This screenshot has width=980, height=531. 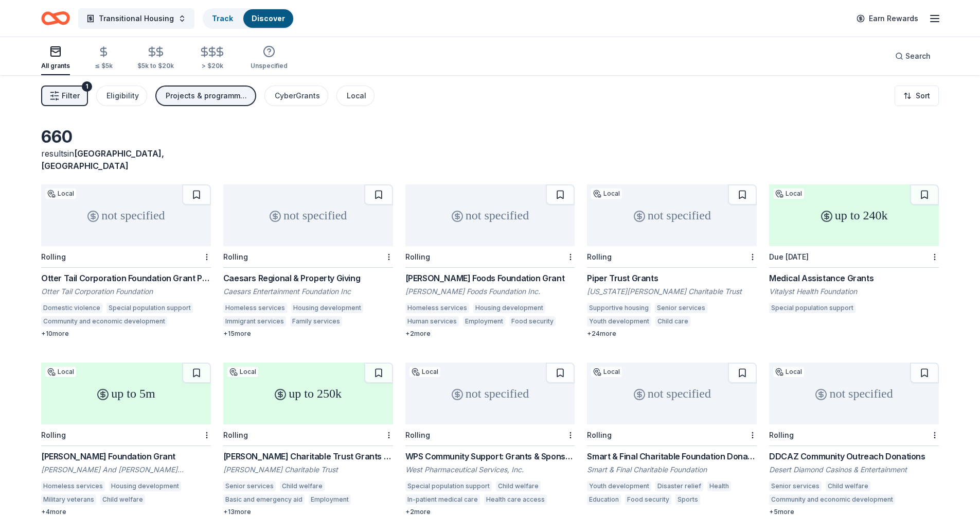 I want to click on div: Otter Tail Corporation Foundation Grant Program, so click(x=126, y=278).